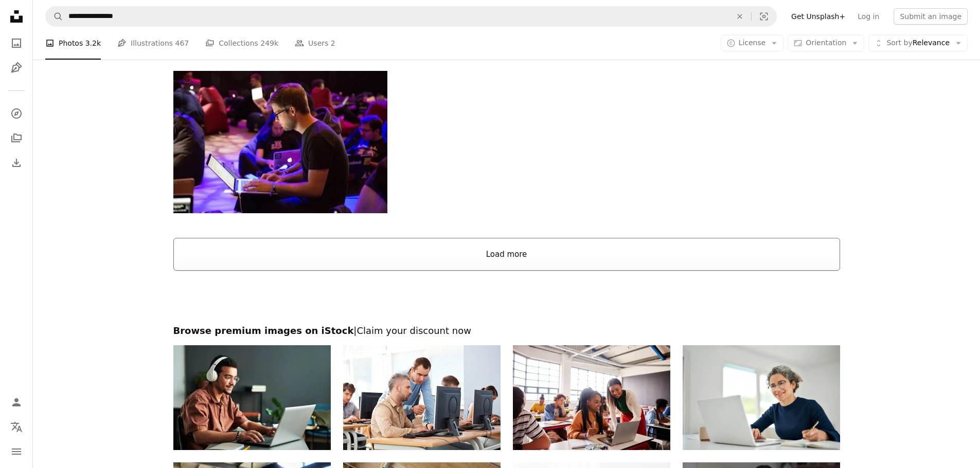 This screenshot has height=468, width=980. What do you see at coordinates (739, 17) in the screenshot?
I see `button: Clear` at bounding box center [739, 17].